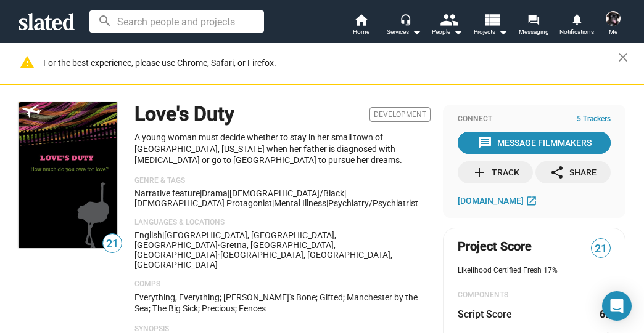 The width and height of the screenshot is (644, 333). What do you see at coordinates (27, 62) in the screenshot?
I see `mat-icon: warning` at bounding box center [27, 62].